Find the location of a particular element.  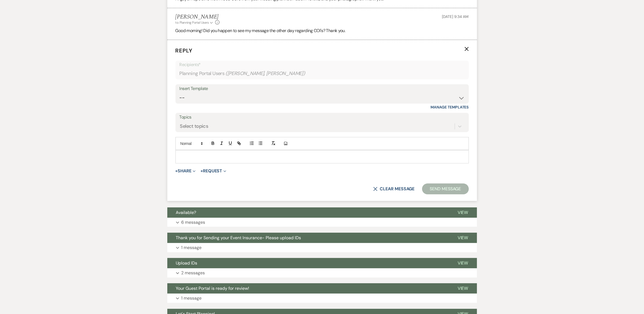

button: 2 messages is located at coordinates (322, 273).